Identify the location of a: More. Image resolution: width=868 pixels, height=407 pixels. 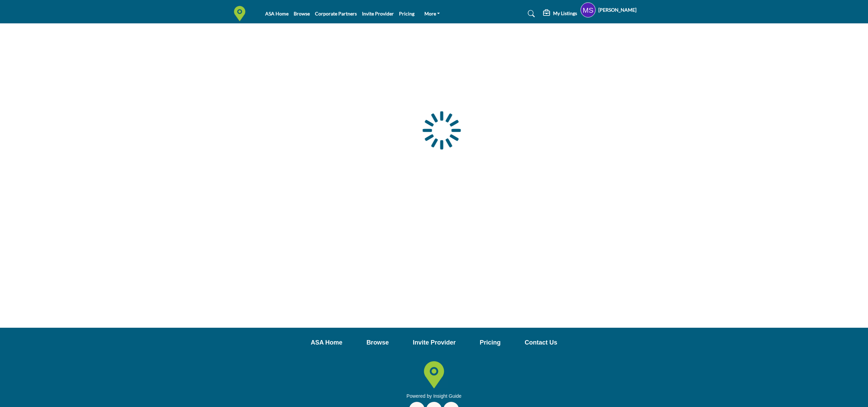
(433, 14).